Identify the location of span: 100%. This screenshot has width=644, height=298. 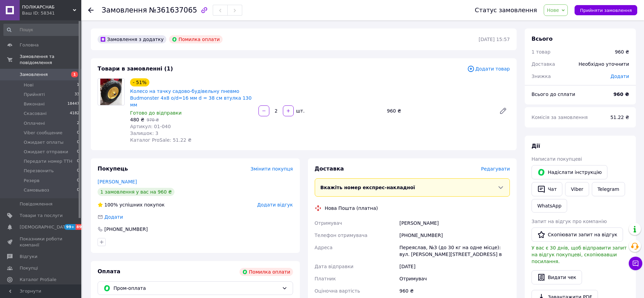
(111, 204).